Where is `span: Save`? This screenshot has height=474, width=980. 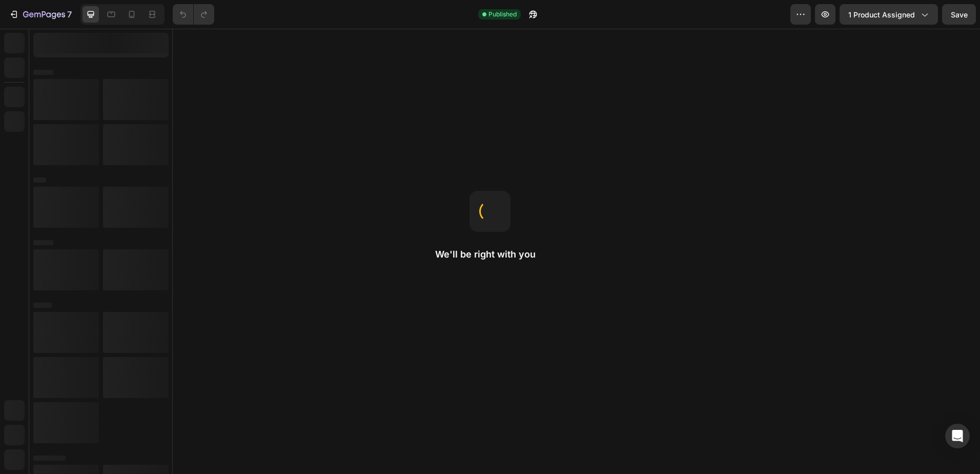
span: Save is located at coordinates (959, 14).